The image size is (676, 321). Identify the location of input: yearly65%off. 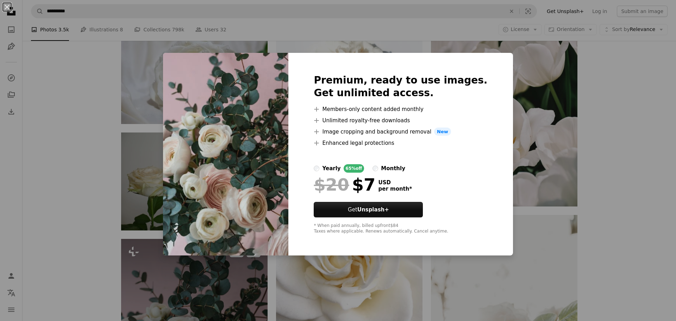
(316, 168).